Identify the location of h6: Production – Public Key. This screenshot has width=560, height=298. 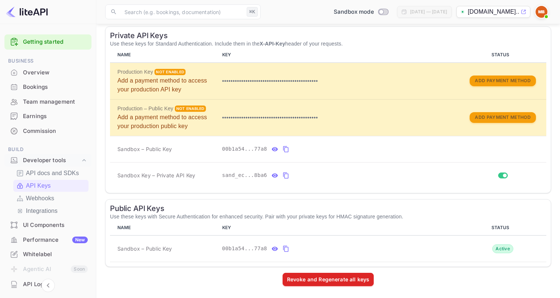
(145, 109).